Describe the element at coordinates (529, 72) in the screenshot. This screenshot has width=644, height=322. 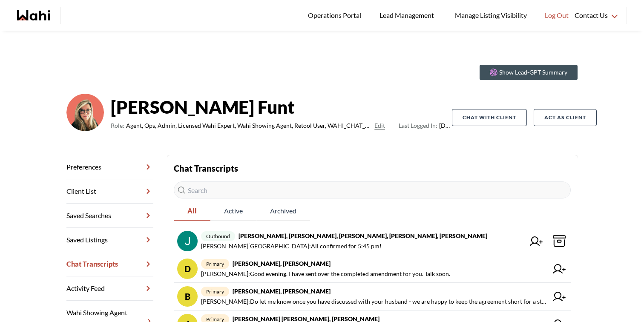
I see `button: Show Lead-GPT Summary` at that location.